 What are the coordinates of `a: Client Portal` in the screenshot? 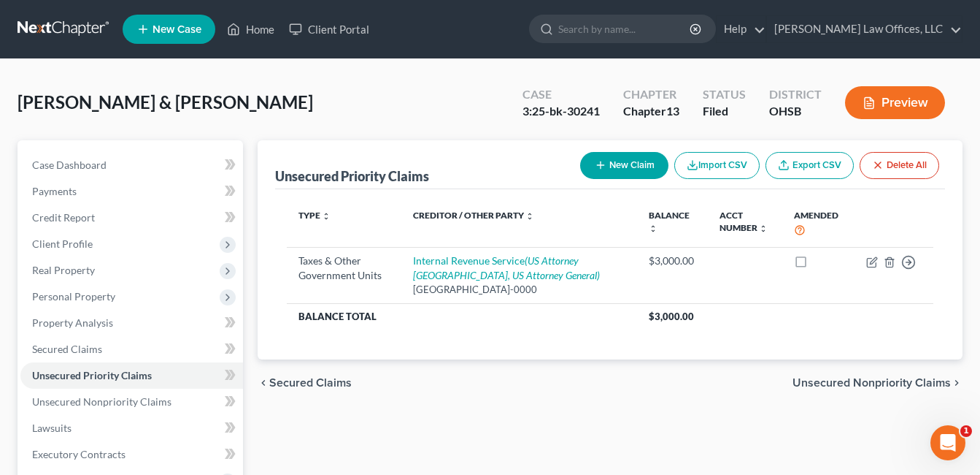 It's located at (329, 29).